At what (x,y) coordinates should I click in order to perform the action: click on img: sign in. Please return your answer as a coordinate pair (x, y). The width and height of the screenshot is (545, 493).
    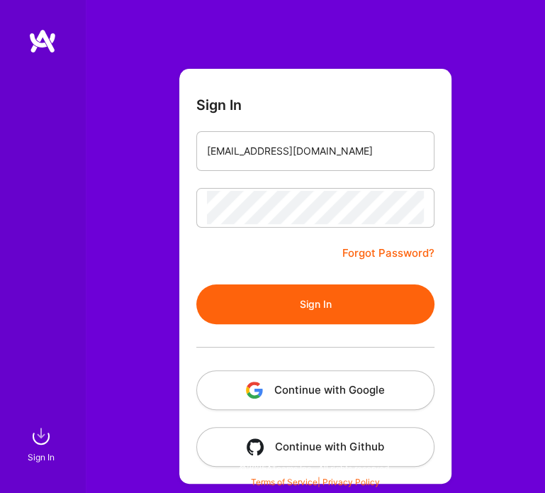
    Looking at the image, I should click on (41, 436).